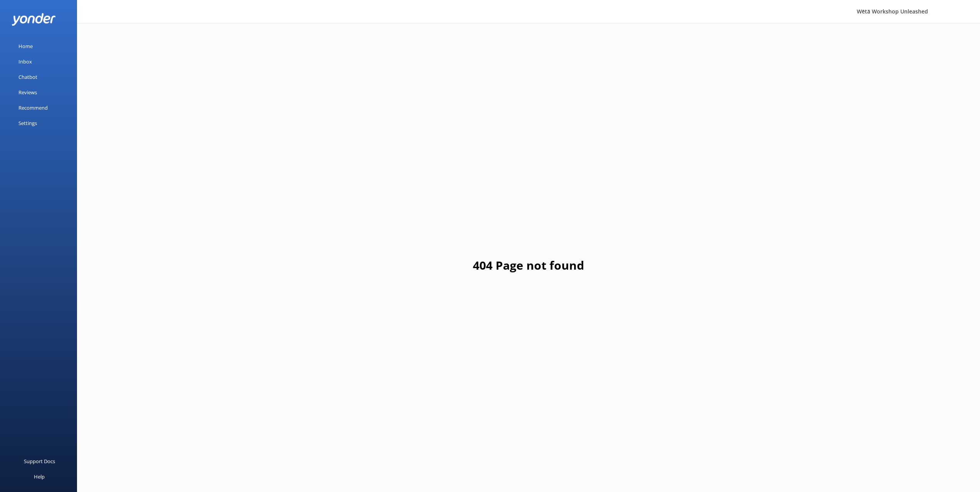  I want to click on div: Settings, so click(28, 123).